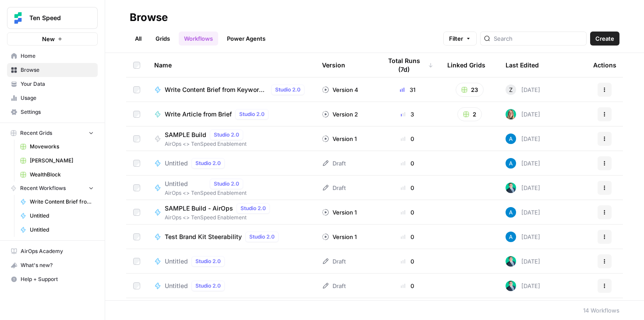 This screenshot has width=644, height=320. What do you see at coordinates (604, 65) in the screenshot?
I see `div: Actions` at bounding box center [604, 65].